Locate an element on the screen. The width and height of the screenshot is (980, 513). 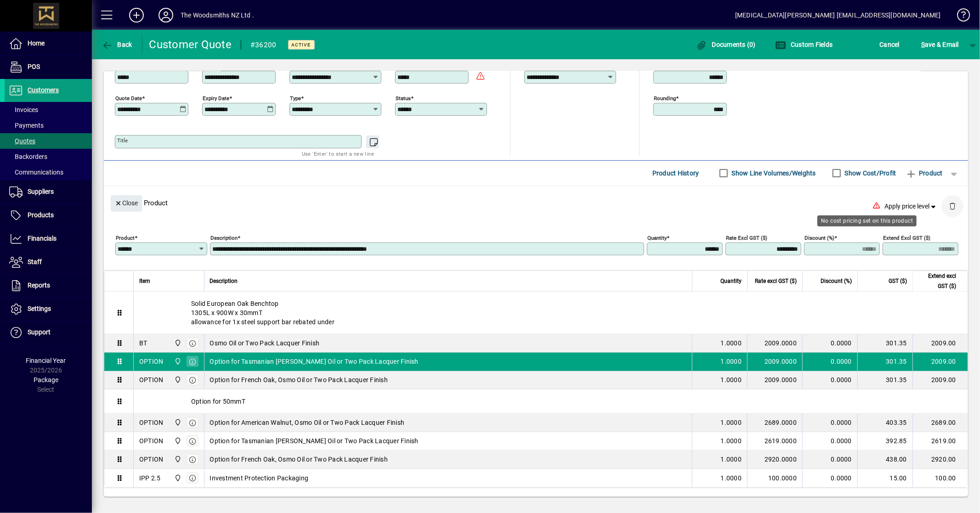
span: Staff is located at coordinates (35, 261).